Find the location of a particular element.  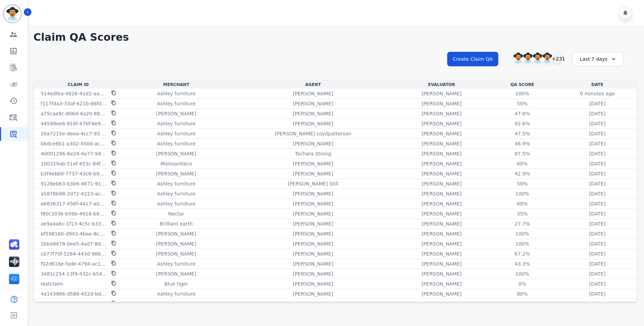

p: 9c3d68eb-9c61-4448-9d73-361ae32d6f03 is located at coordinates (74, 304).